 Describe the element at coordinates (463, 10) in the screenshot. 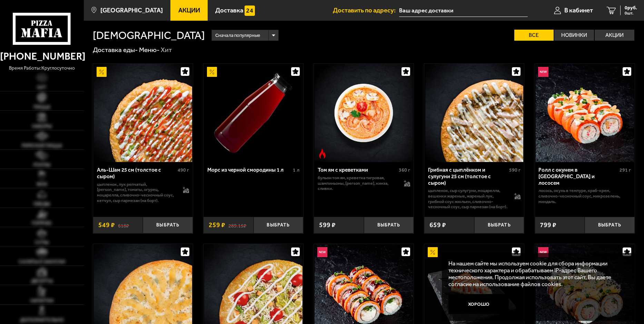

I see `input: Ваш адрес доставки` at that location.